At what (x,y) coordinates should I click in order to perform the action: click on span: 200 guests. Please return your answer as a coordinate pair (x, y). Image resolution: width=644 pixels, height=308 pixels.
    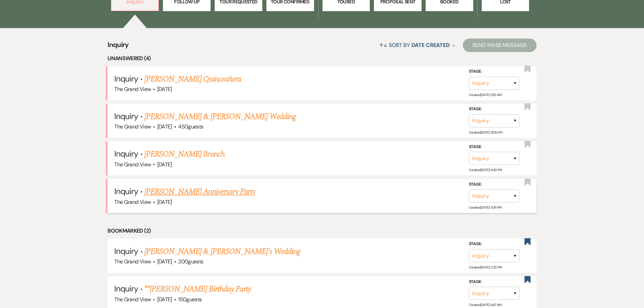
    Looking at the image, I should click on (191, 261).